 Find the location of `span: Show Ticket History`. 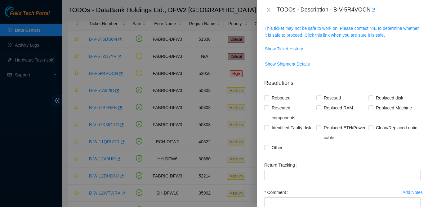

span: Show Ticket History is located at coordinates (284, 49).